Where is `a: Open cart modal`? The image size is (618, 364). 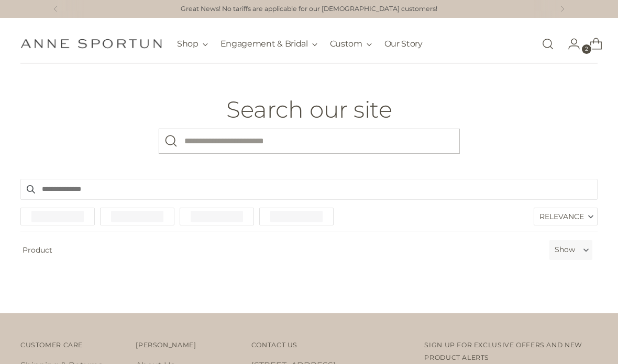 a: Open cart modal is located at coordinates (592, 44).